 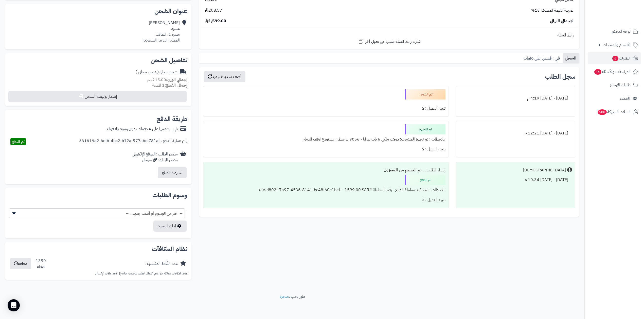 What do you see at coordinates (98, 11) in the screenshot?
I see `h2: عنوان الشحن` at bounding box center [98, 11].